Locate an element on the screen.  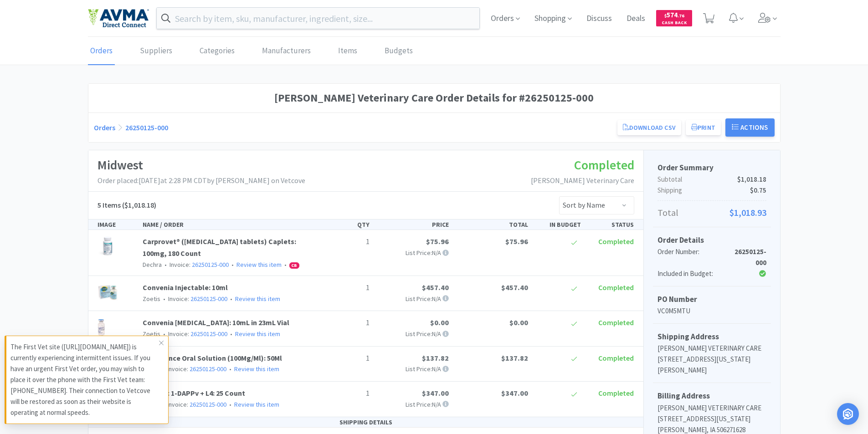
span: Dechra is located at coordinates (152, 265).